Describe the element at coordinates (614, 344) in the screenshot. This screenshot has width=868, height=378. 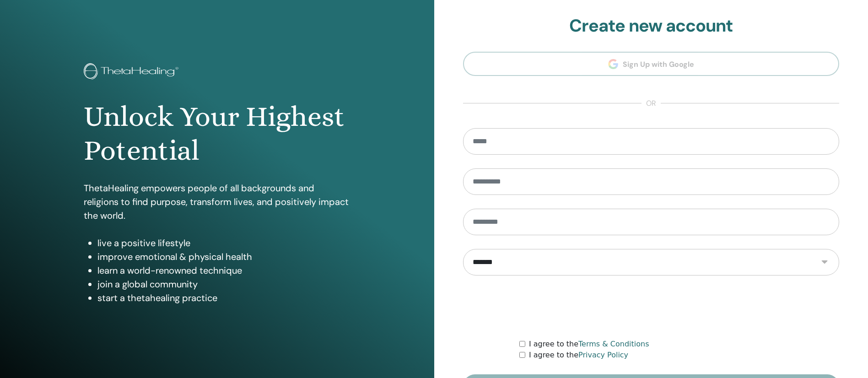
I see `a: Terms & Conditions` at that location.